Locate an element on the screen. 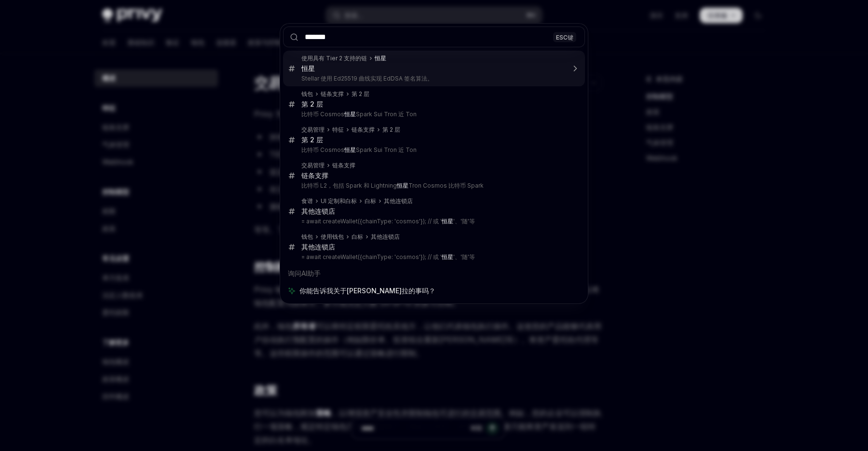 The width and height of the screenshot is (868, 451). font: 使用具有 Tier 2 支持的链 is located at coordinates (335, 58).